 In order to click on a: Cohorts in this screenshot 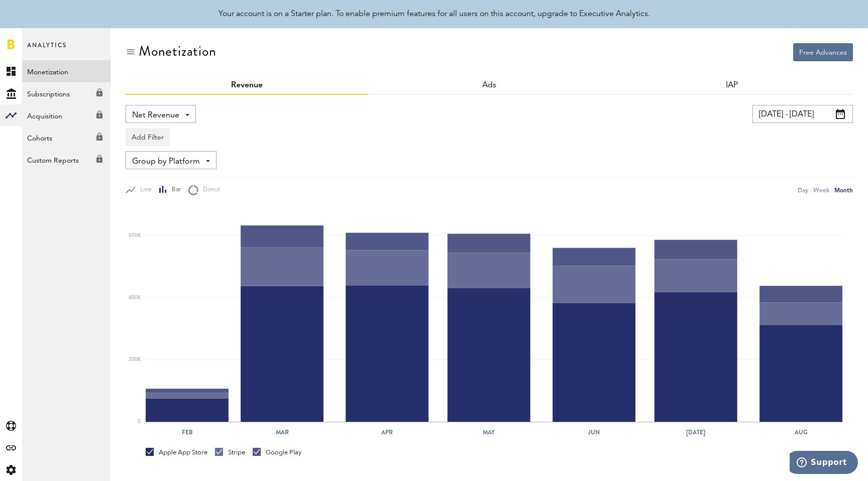, I will do `click(66, 138)`.